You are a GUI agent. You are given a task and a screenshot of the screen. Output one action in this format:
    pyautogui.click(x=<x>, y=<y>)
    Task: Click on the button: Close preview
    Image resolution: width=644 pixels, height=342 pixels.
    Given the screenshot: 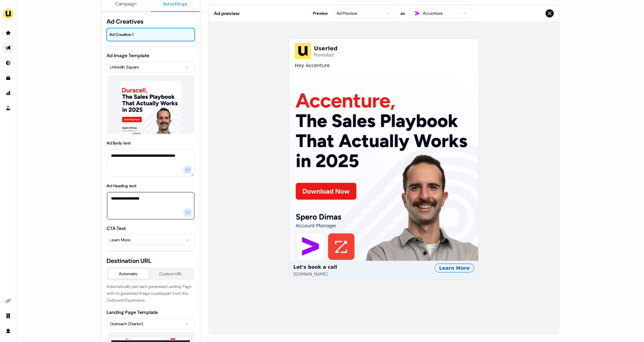 What is the action you would take?
    pyautogui.click(x=550, y=13)
    